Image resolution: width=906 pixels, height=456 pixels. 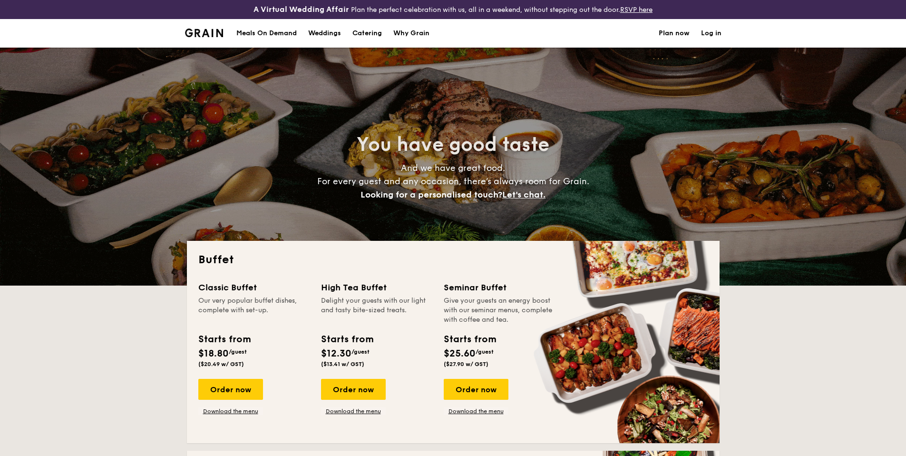 I want to click on a: Meals On Demand, so click(x=266, y=33).